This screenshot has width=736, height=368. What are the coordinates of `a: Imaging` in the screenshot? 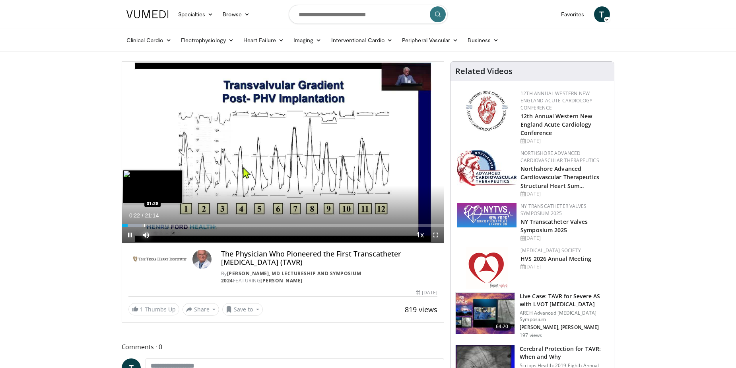 It's located at (308, 40).